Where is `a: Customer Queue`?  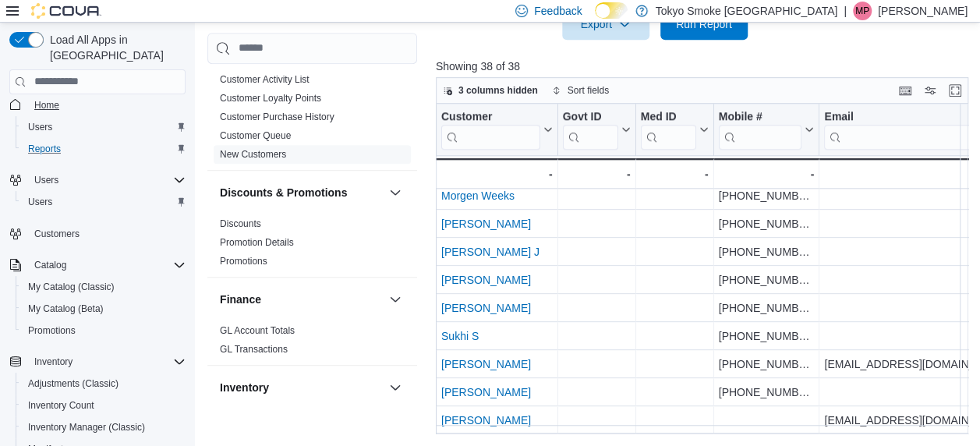
a: Customer Queue is located at coordinates (255, 135).